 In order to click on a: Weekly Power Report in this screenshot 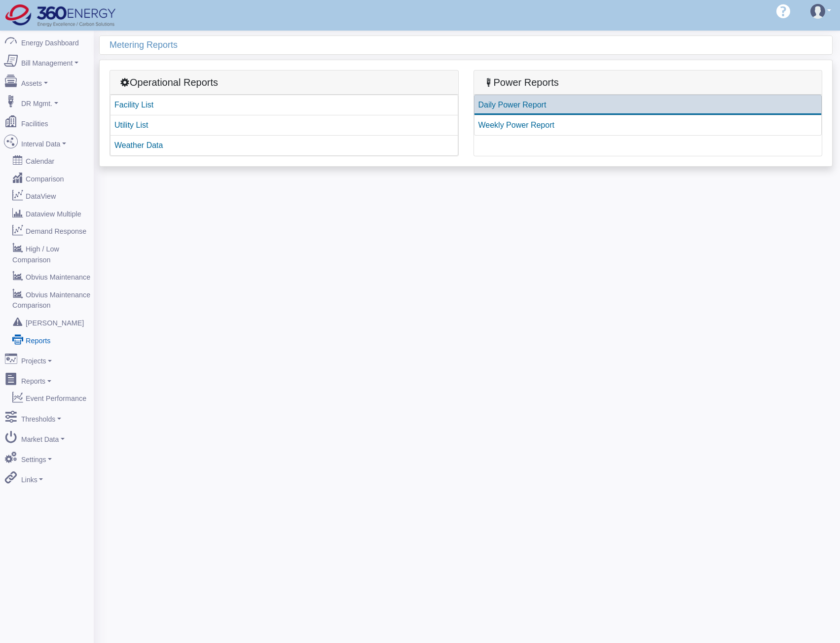, I will do `click(648, 125)`.